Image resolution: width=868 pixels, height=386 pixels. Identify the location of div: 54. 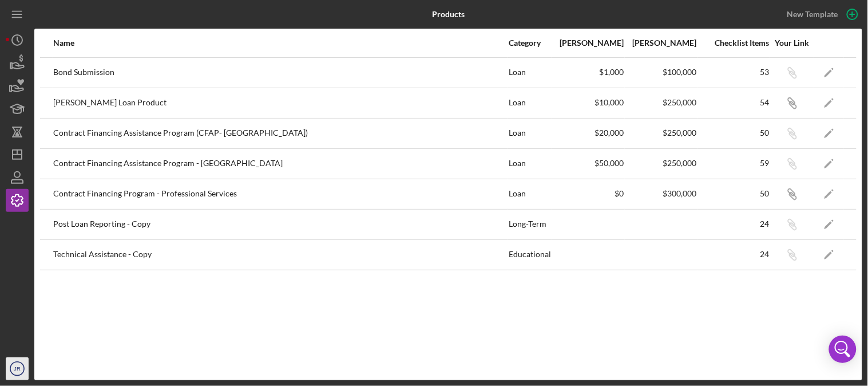
(734, 102).